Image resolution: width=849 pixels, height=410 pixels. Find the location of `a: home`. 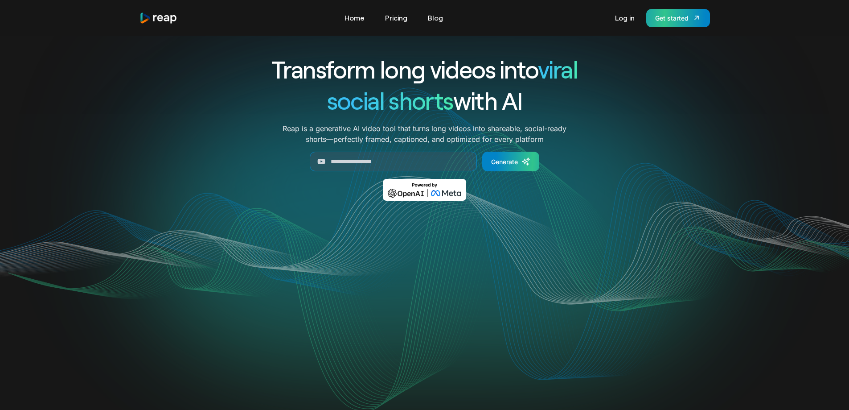

a: home is located at coordinates (159, 18).